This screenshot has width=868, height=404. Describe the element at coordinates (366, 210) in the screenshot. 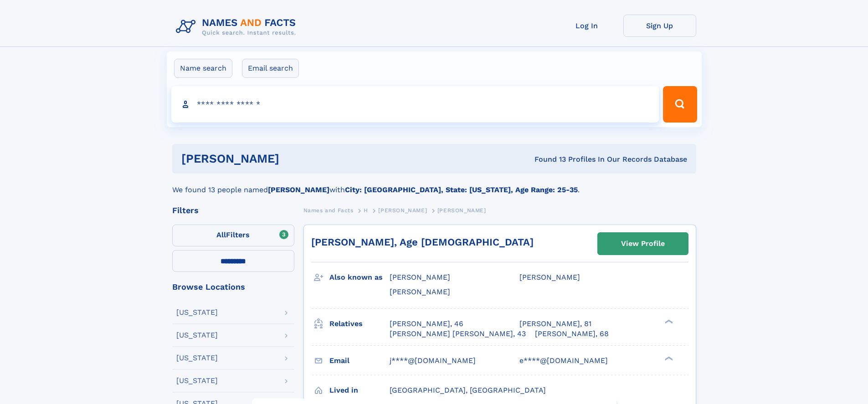

I see `a: H` at that location.